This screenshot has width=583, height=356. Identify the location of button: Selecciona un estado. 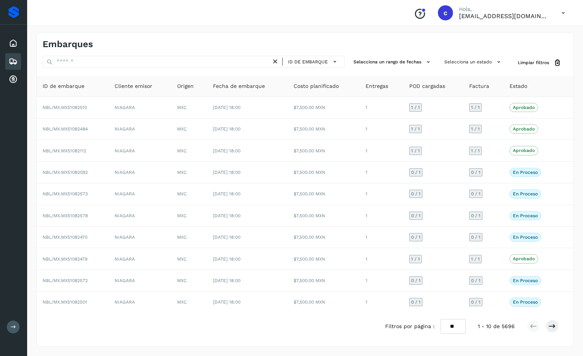
(473, 62).